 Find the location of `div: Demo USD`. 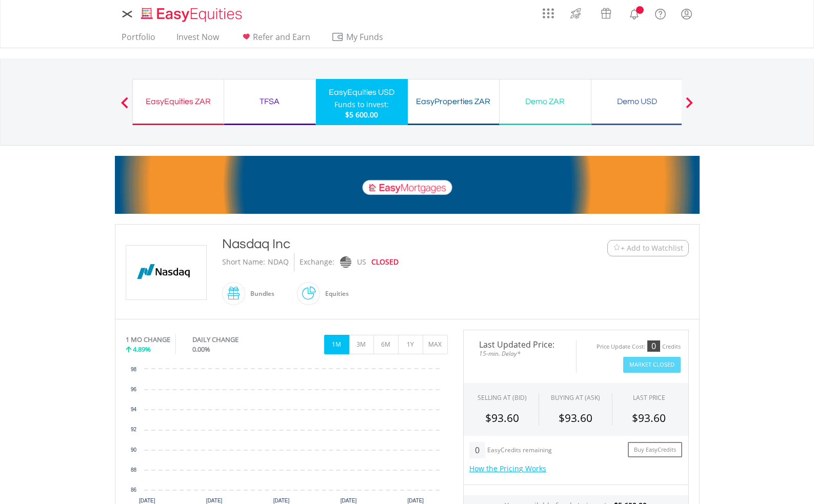

div: Demo USD is located at coordinates (637, 102).